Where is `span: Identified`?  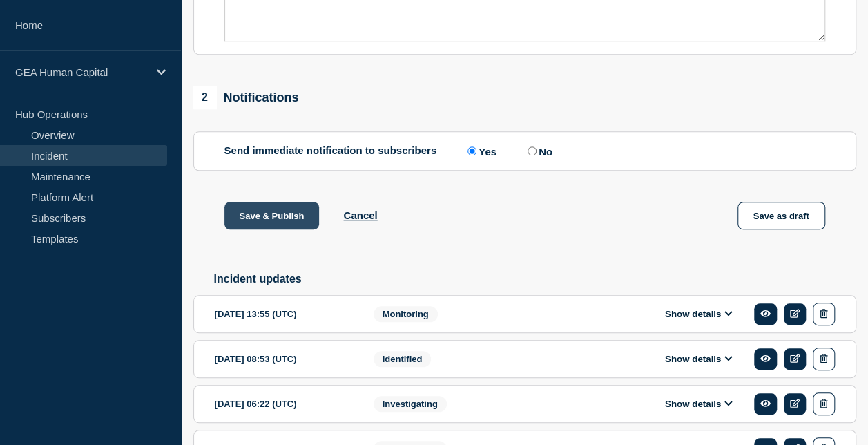 span: Identified is located at coordinates (403, 359).